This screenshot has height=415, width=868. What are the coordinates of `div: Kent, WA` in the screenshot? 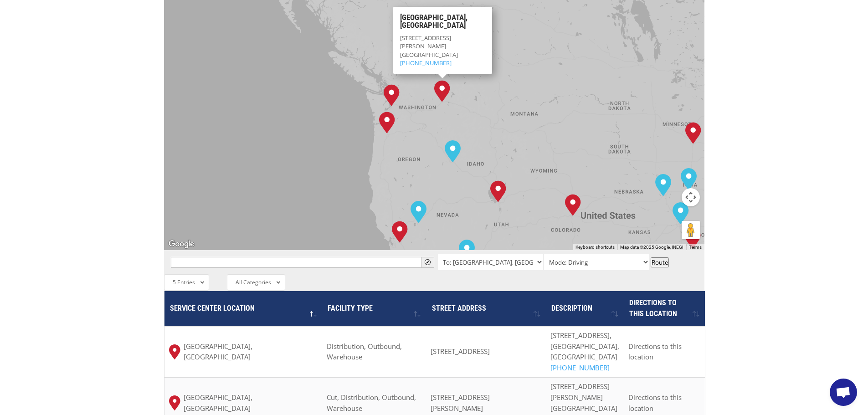 It's located at (392, 95).